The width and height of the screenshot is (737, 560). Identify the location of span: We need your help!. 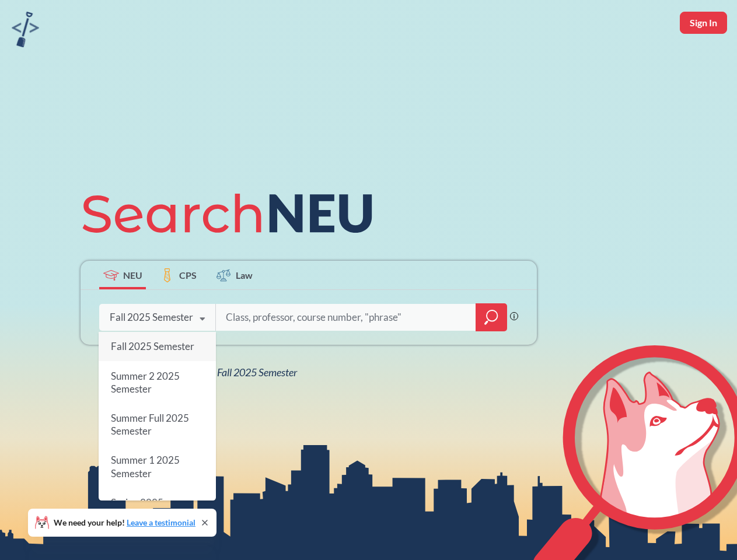
(124, 523).